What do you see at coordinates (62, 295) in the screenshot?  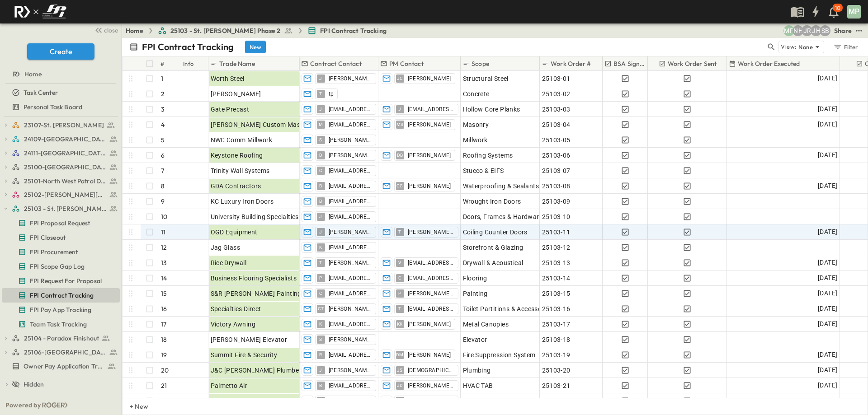 I see `span: FPI Contract Tracking` at bounding box center [62, 295].